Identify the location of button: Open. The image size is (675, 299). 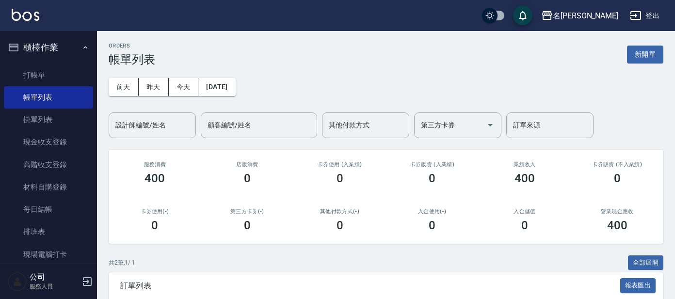
(490, 125).